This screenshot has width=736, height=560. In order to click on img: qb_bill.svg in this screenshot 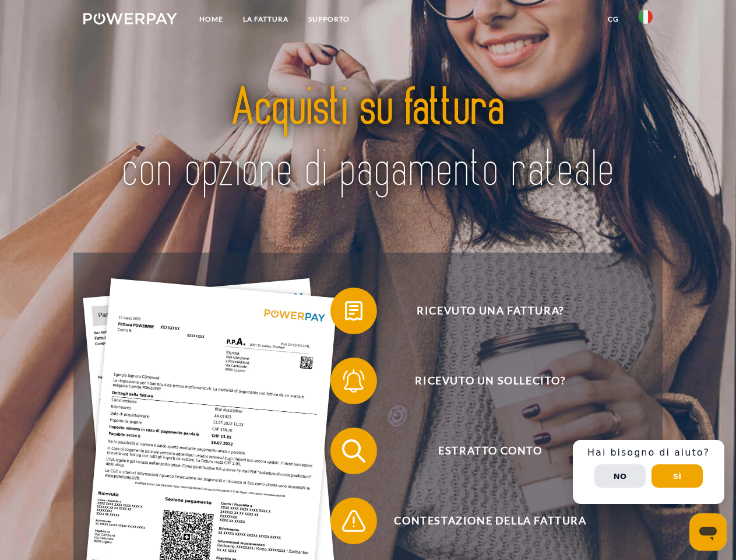, I will do `click(354, 311)`.